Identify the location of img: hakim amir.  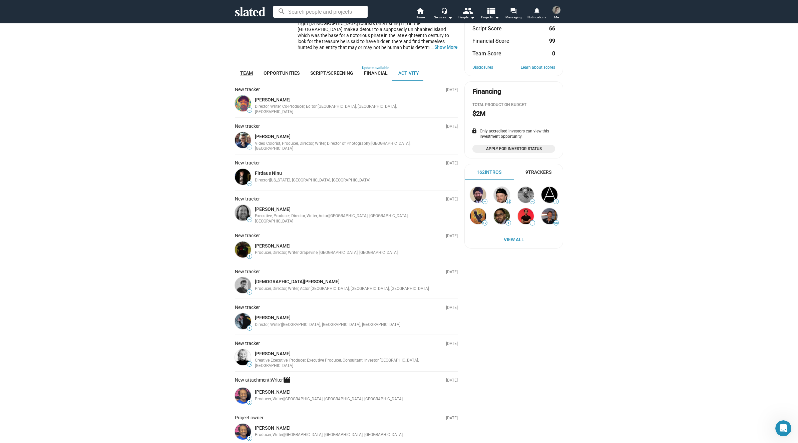
(243, 140).